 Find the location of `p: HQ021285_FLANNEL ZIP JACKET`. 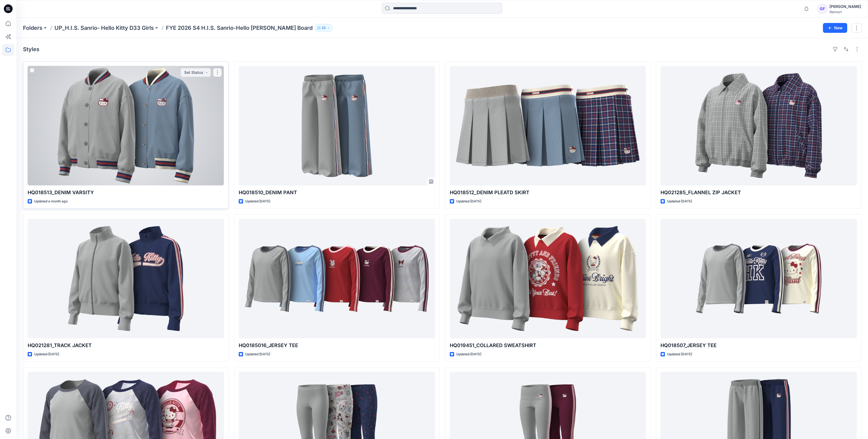

p: HQ021285_FLANNEL ZIP JACKET is located at coordinates (759, 193).